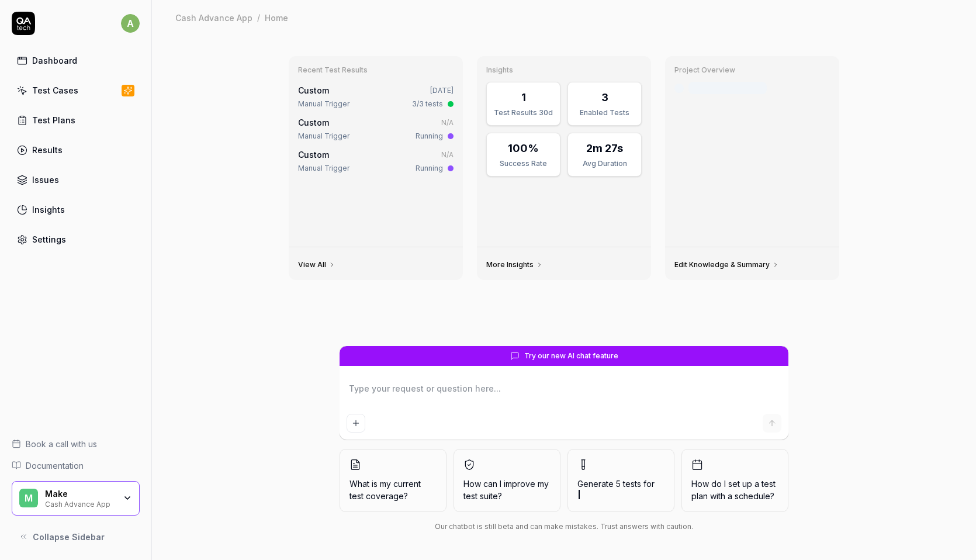 This screenshot has height=560, width=976. I want to click on span: What is my current test coverage?, so click(393, 490).